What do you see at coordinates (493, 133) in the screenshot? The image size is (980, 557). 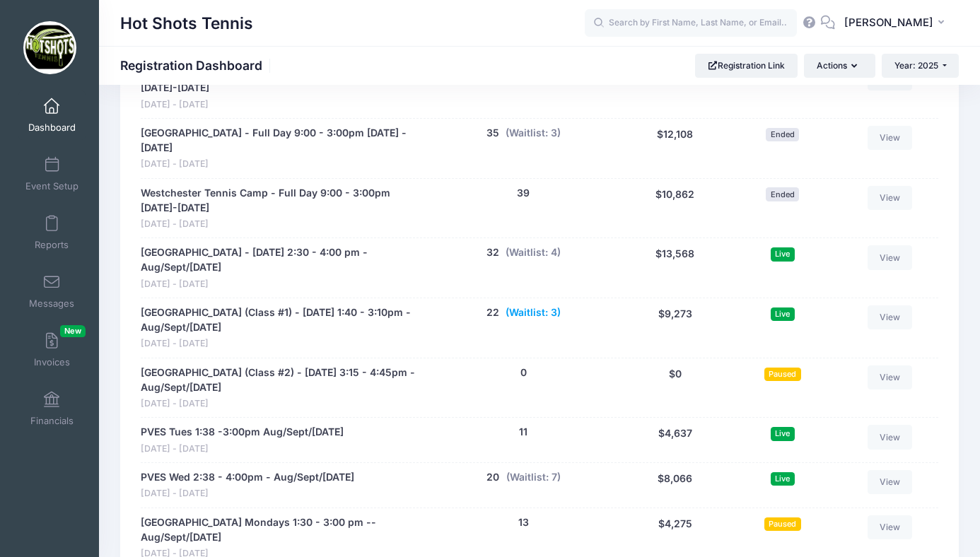 I see `button: 35` at bounding box center [493, 133].